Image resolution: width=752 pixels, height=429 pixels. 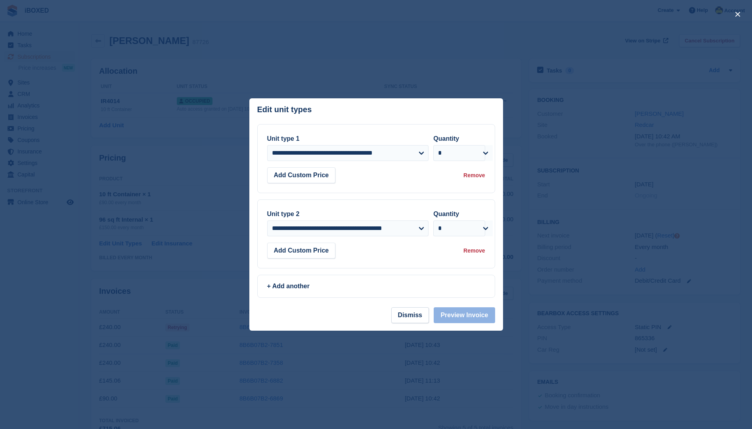 I want to click on a: + Add another, so click(x=376, y=286).